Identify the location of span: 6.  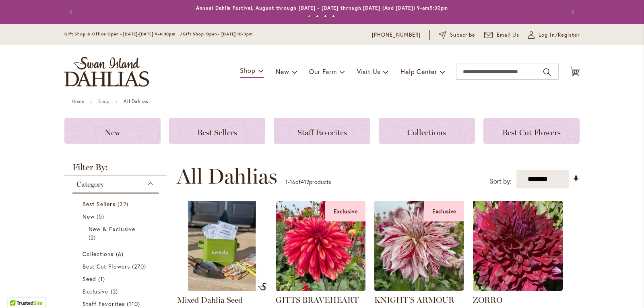
(121, 254).